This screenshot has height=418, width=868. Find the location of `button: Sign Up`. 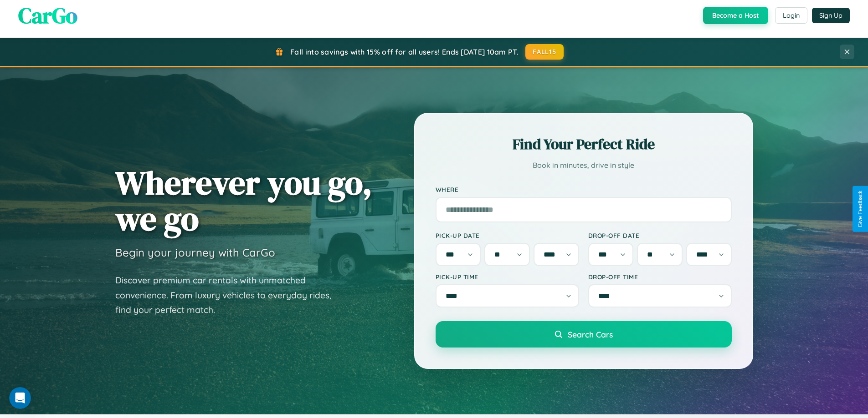

button: Sign Up is located at coordinates (831, 16).